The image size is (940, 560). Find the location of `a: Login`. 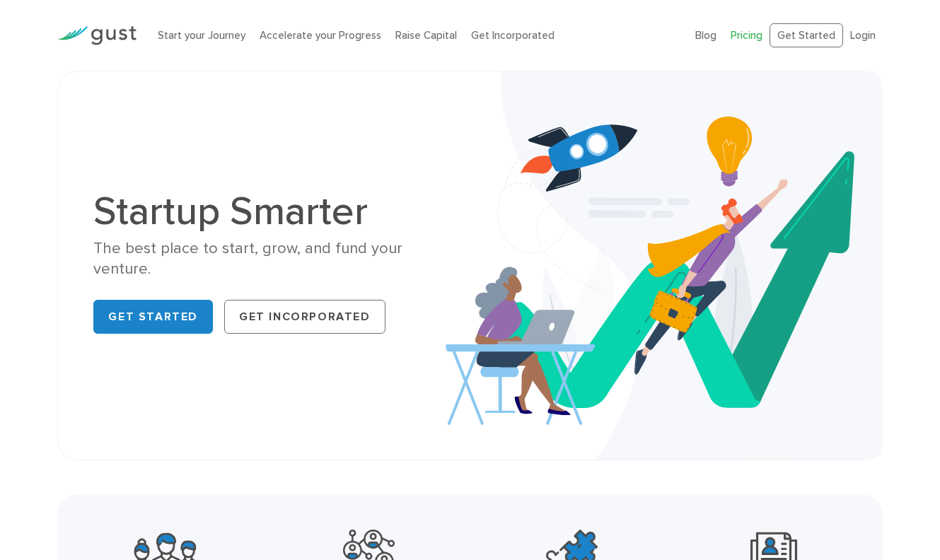

a: Login is located at coordinates (863, 35).